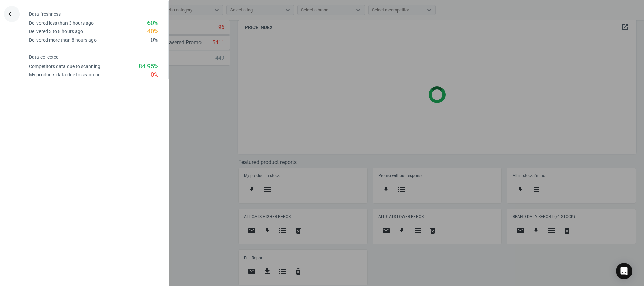  What do you see at coordinates (153, 31) in the screenshot?
I see `div: 40 %` at bounding box center [153, 31].